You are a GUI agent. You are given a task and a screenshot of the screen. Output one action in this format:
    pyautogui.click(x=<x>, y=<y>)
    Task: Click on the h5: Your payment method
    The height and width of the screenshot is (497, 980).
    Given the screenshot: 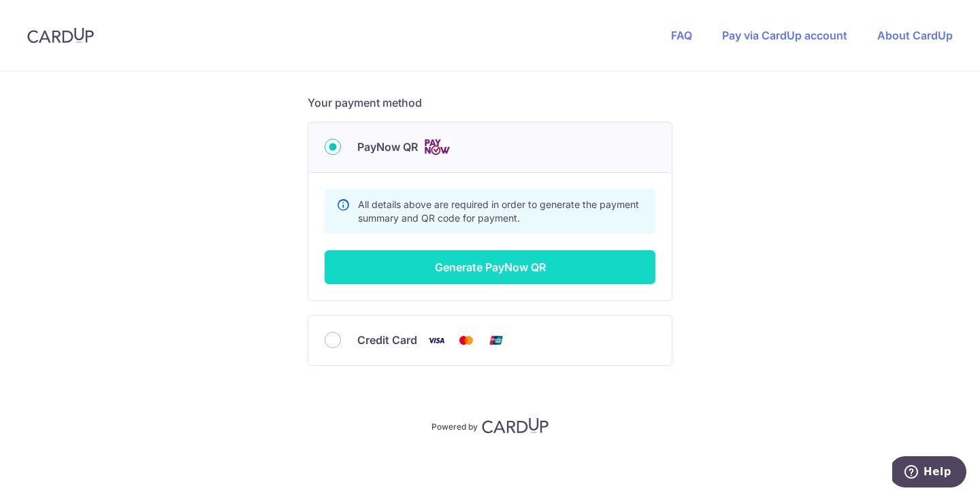 What is the action you would take?
    pyautogui.click(x=490, y=102)
    